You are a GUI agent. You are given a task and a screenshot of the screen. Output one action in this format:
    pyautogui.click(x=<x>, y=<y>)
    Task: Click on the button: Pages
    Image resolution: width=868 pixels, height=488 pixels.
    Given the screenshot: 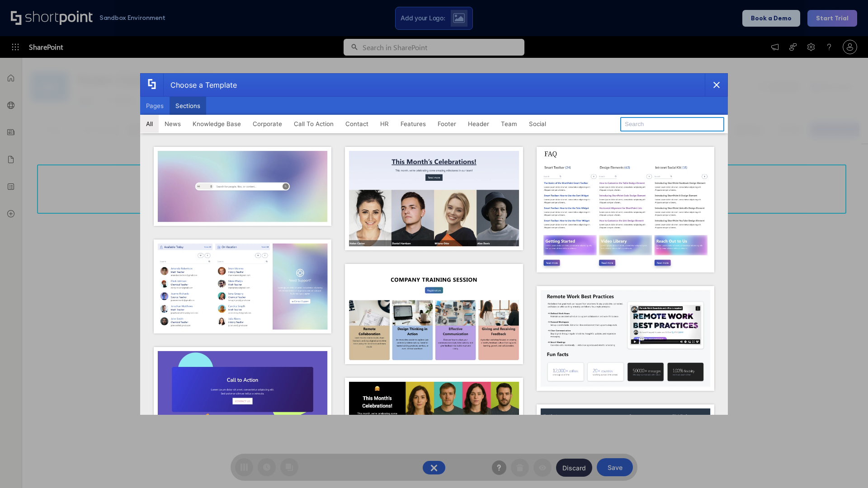 What is the action you would take?
    pyautogui.click(x=154, y=106)
    